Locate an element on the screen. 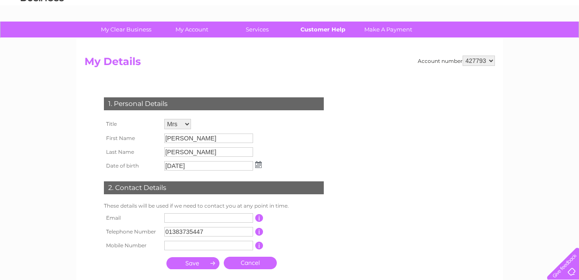 Image resolution: width=579 pixels, height=280 pixels. th: Date of birth is located at coordinates (132, 166).